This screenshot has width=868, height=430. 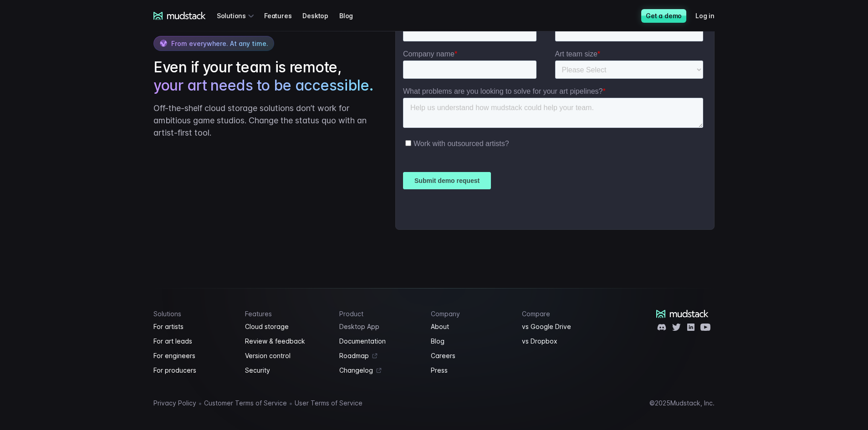 What do you see at coordinates (237, 16) in the screenshot?
I see `div: Solutions` at bounding box center [237, 16].